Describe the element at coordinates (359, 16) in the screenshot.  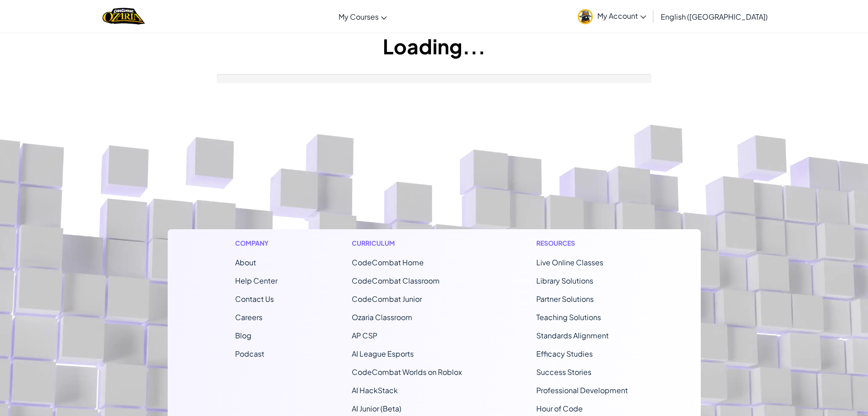
I see `span: My Courses` at that location.